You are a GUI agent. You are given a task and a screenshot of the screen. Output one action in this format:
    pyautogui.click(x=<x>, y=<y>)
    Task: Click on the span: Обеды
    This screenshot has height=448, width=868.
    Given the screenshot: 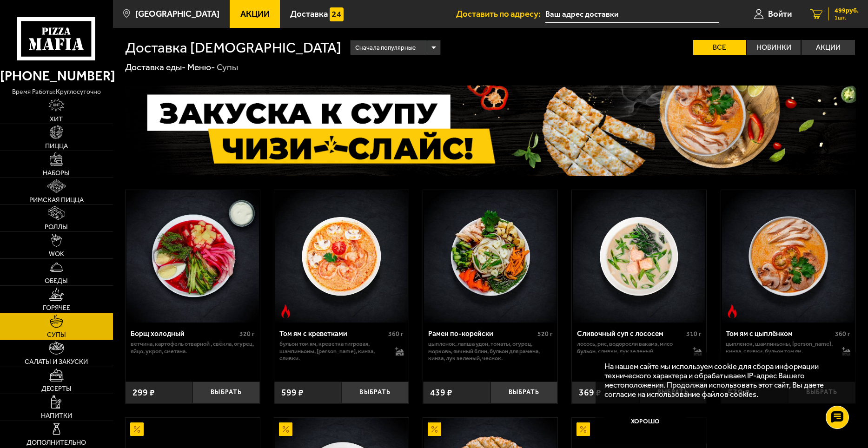 What is the action you would take?
    pyautogui.click(x=56, y=281)
    